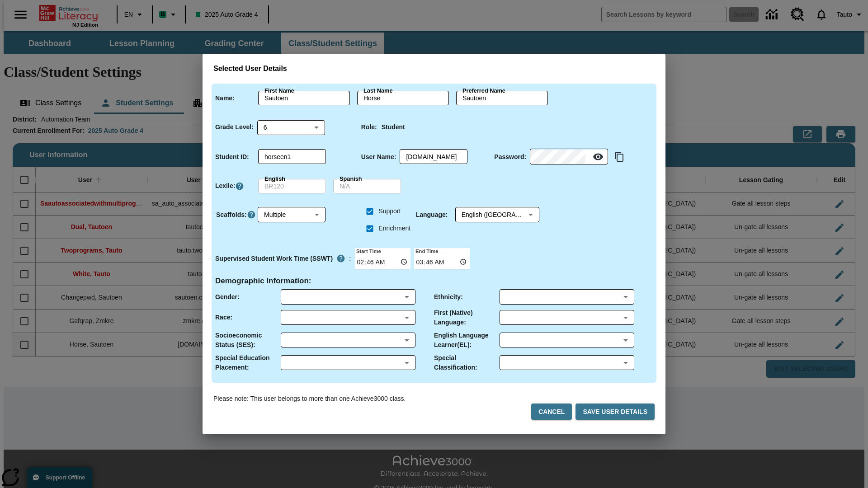 This screenshot has height=488, width=868. I want to click on p: Ethnicity :, so click(449, 297).